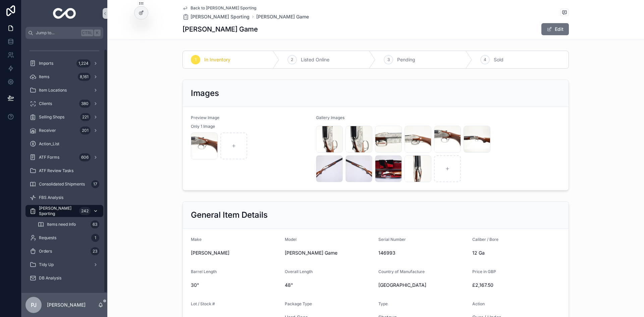  What do you see at coordinates (486, 239) in the screenshot?
I see `span: Caliber / Bore` at bounding box center [486, 239].